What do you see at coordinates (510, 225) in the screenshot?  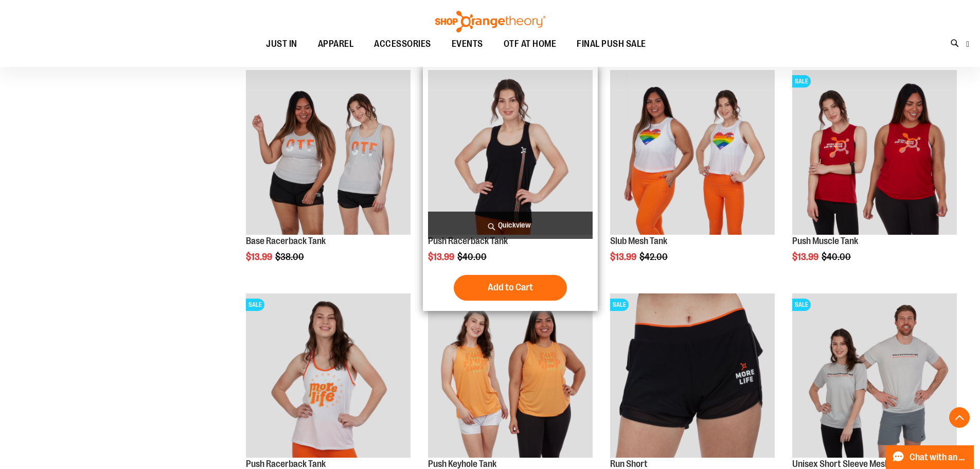 I see `a: Quickview` at bounding box center [510, 225].